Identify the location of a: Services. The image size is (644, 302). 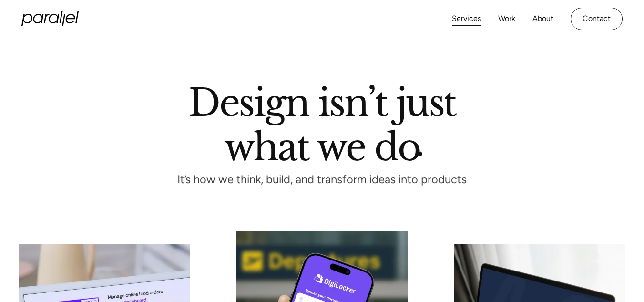
(466, 18).